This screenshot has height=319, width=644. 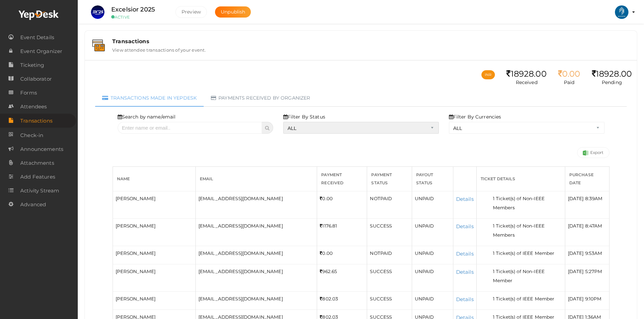 I want to click on a: Export, so click(x=593, y=153).